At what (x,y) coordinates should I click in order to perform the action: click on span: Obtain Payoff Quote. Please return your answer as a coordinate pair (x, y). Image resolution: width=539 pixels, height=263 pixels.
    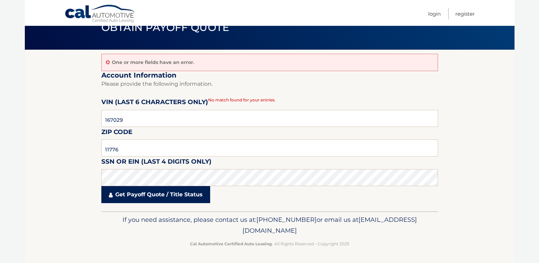
    Looking at the image, I should click on (165, 27).